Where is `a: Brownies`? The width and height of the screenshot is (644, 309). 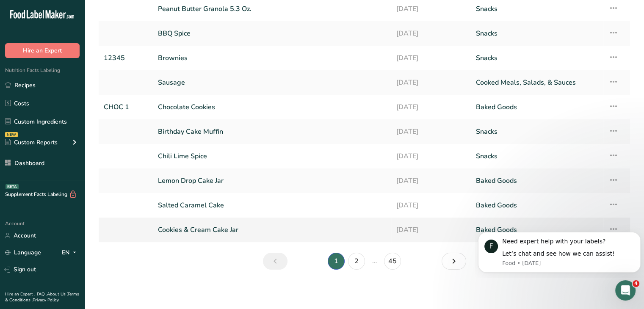
a: Brownies is located at coordinates (272, 58).